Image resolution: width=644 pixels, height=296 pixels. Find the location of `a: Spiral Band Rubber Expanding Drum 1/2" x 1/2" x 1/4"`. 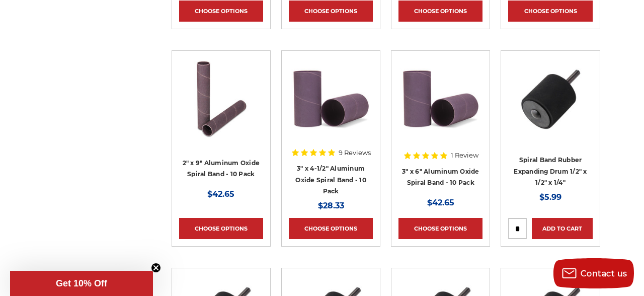

a: Spiral Band Rubber Expanding Drum 1/2" x 1/2" x 1/4" is located at coordinates (550, 171).